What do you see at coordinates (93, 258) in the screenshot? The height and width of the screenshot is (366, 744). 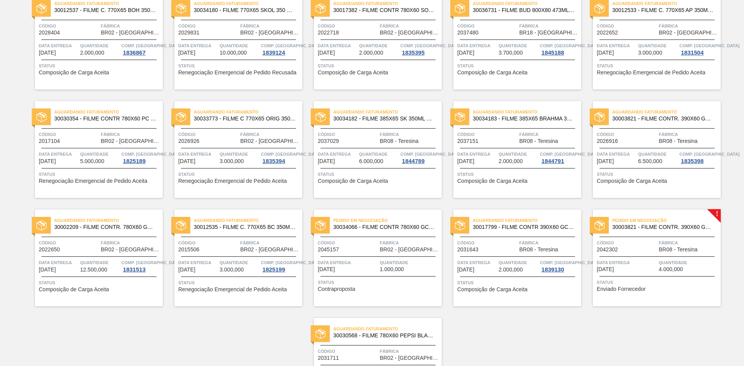 I see `a: statusAguardando Faturamento30002209 - FILME CONTR. 780X60 GCA 350ML NIV22Código2022650FábricaBR0...` at bounding box center [93, 258].